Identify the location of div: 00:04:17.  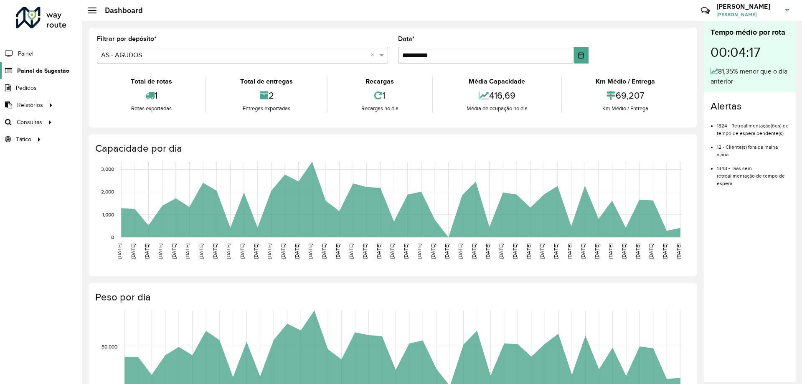
(750, 52).